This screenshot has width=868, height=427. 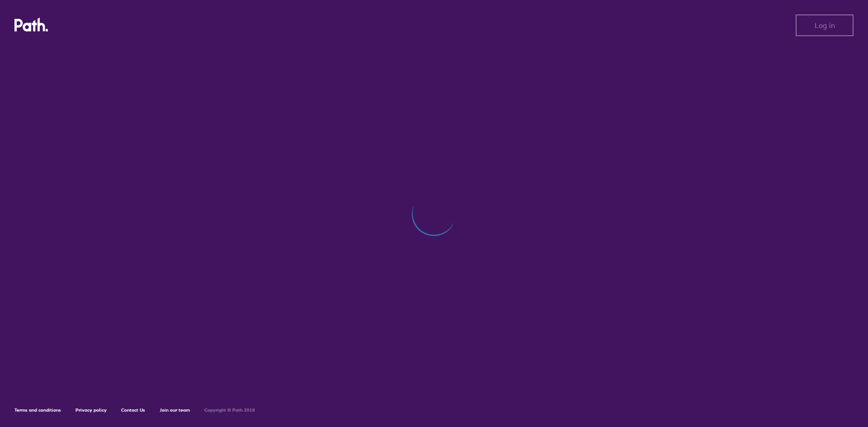 What do you see at coordinates (91, 410) in the screenshot?
I see `a: Privacy policy` at bounding box center [91, 410].